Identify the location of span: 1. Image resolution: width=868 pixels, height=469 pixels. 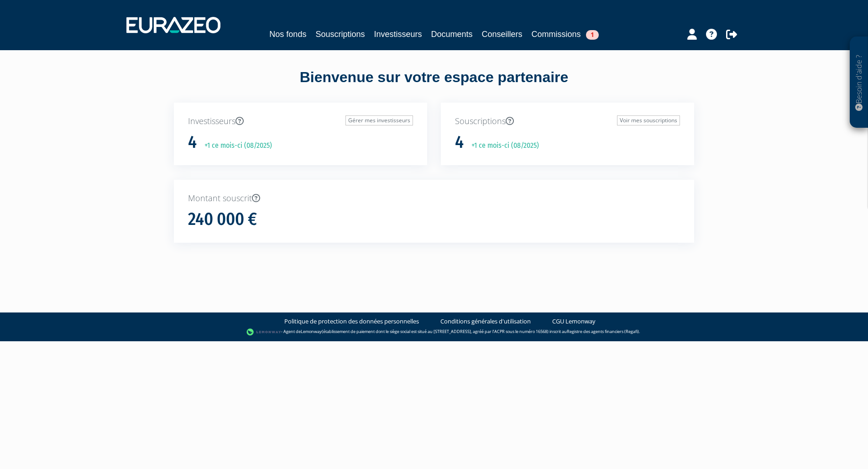
(593, 35).